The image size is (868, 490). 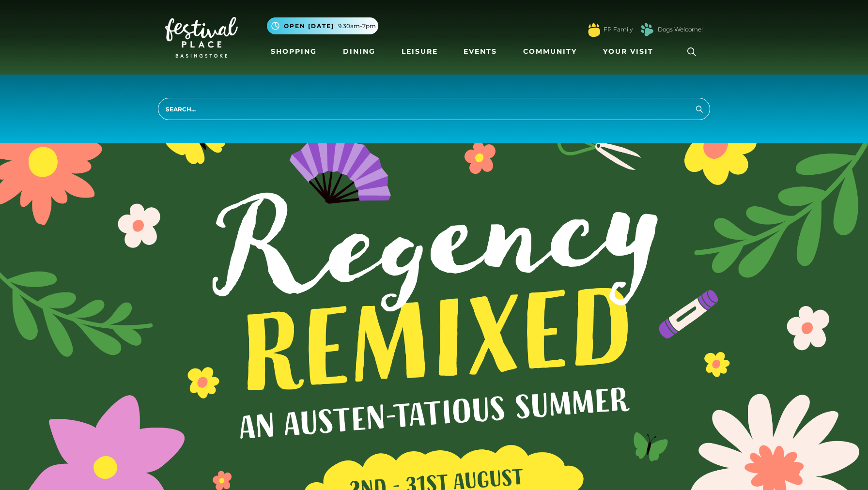 I want to click on a: Events, so click(x=480, y=52).